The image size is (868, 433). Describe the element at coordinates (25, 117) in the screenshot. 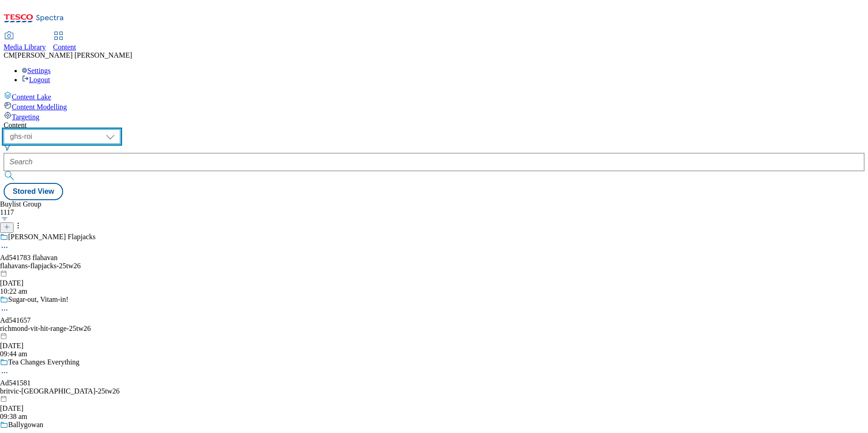

I see `span: Targeting` at that location.